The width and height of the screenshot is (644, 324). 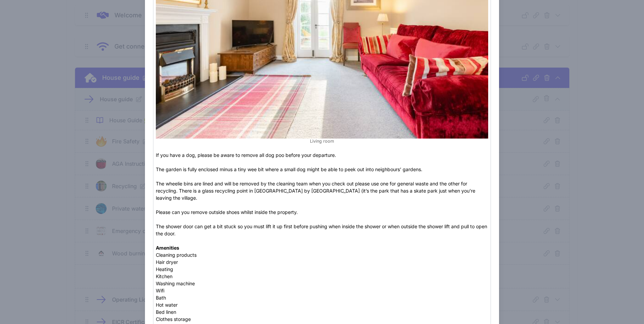 I want to click on div: Clothes storage, so click(x=322, y=319).